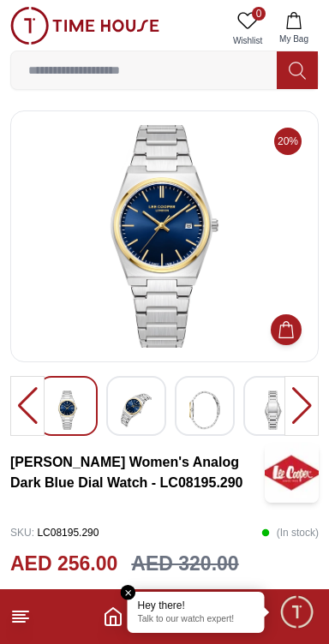  What do you see at coordinates (54, 532) in the screenshot?
I see `p: LC08195.290` at bounding box center [54, 532].